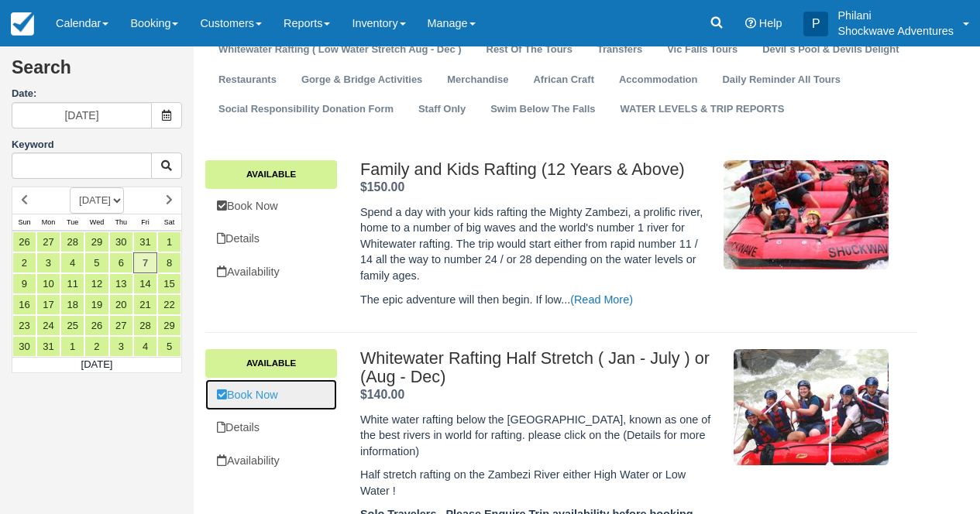 The width and height of the screenshot is (980, 514). I want to click on th: Sat, so click(169, 222).